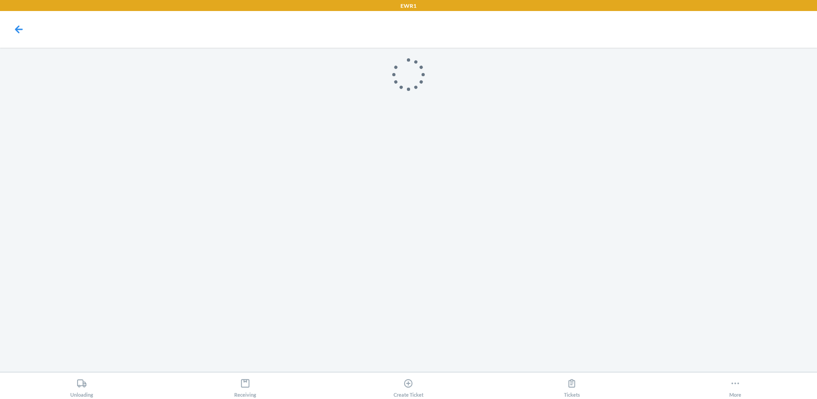  I want to click on button: More, so click(735, 385).